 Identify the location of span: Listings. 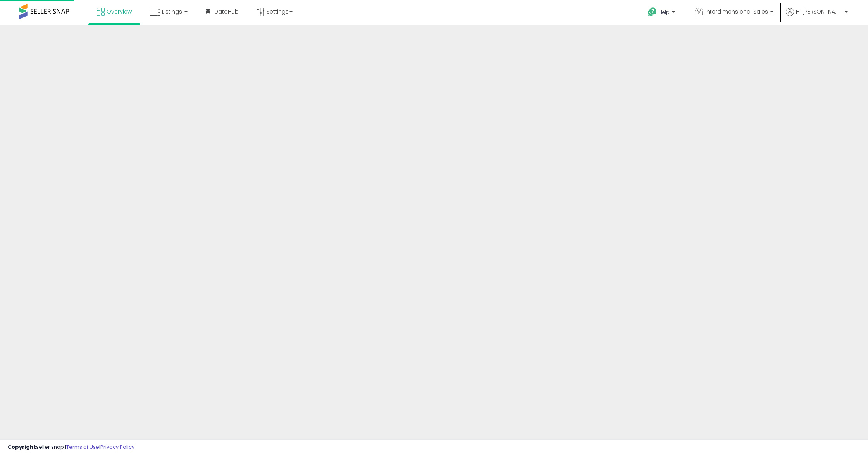
(172, 11).